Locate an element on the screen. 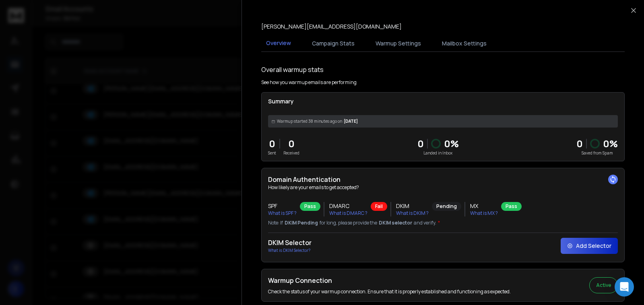  p: Landed in Inbox is located at coordinates (438, 153).